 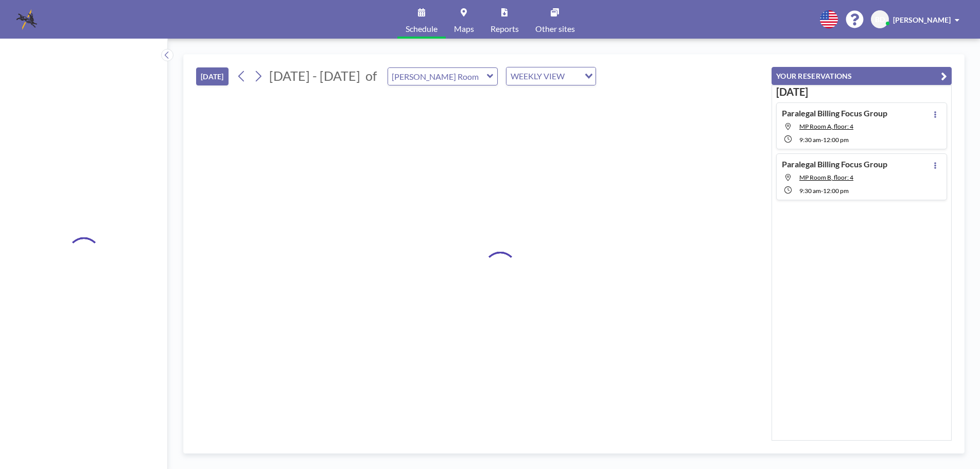 I want to click on input: Search for option, so click(x=573, y=76).